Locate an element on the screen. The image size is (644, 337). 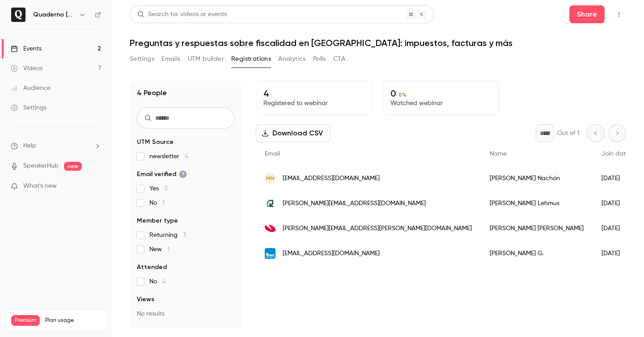
button: Registrations is located at coordinates (251, 59).